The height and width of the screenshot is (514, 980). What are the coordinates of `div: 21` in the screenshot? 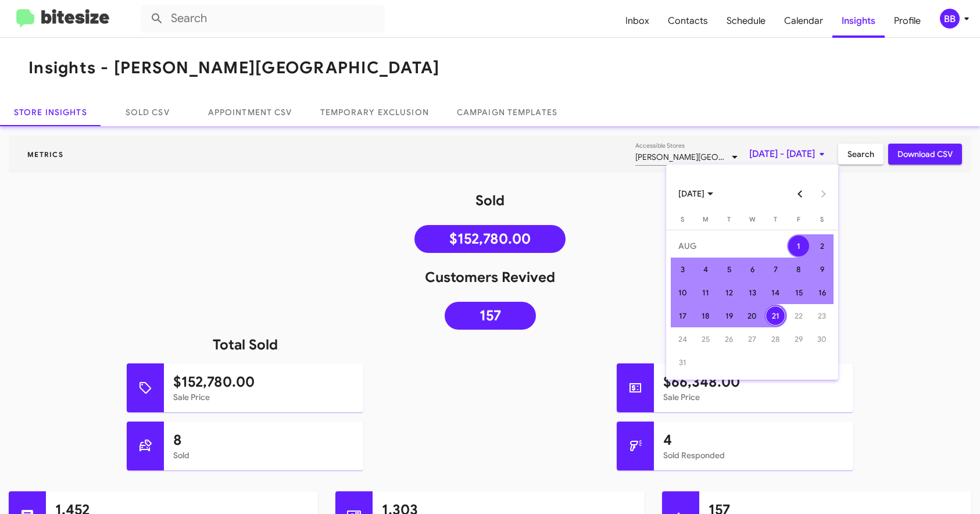 It's located at (775, 316).